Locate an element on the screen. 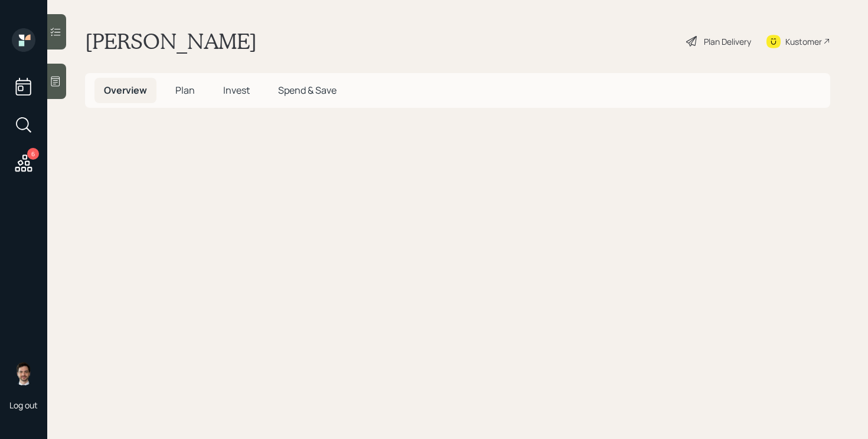 The width and height of the screenshot is (868, 439). span: Plan is located at coordinates (184, 90).